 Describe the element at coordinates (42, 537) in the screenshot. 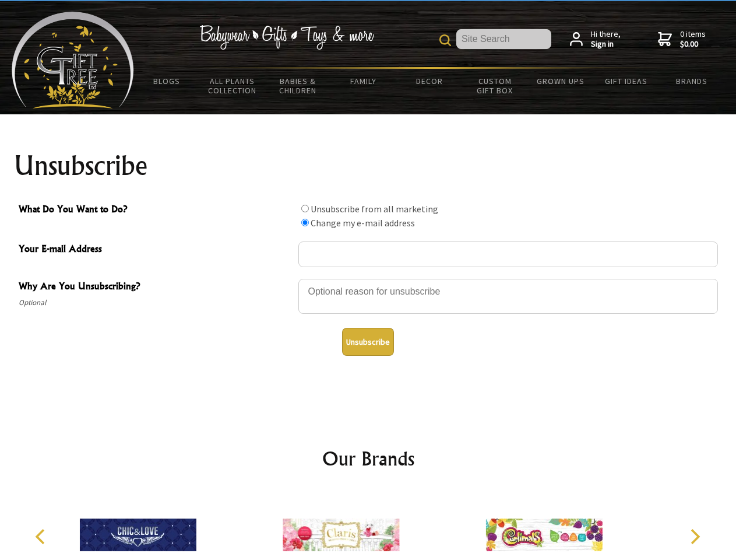

I see `button: Previous` at that location.